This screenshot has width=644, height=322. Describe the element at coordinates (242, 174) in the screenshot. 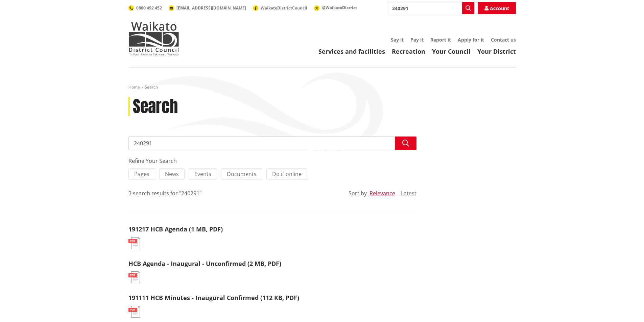

I see `span: Documents` at that location.